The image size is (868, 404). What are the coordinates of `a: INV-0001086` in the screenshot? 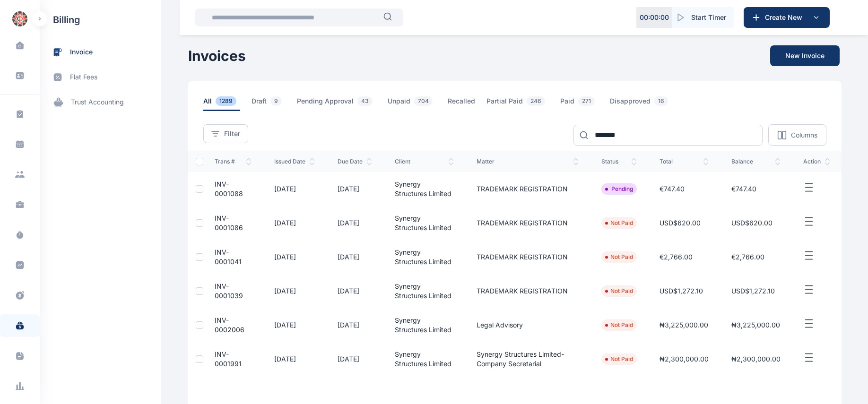 It's located at (229, 222).